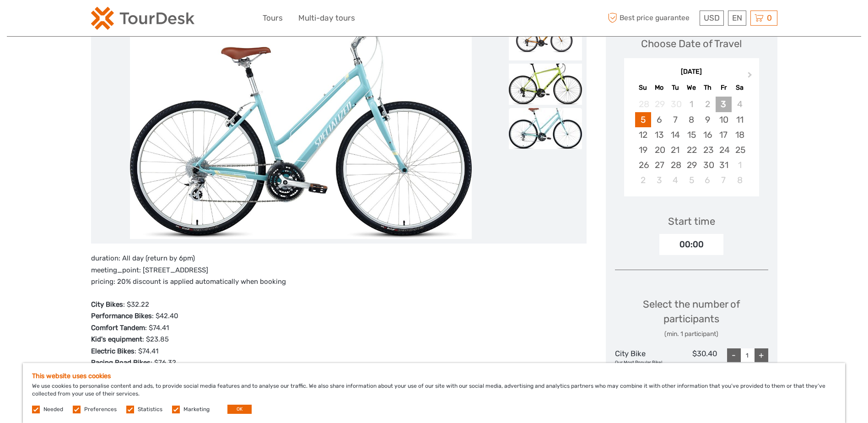 Image resolution: width=868 pixels, height=423 pixels. Describe the element at coordinates (58, 20) in the screenshot. I see `p: We're away right now. Please check back later!` at that location.